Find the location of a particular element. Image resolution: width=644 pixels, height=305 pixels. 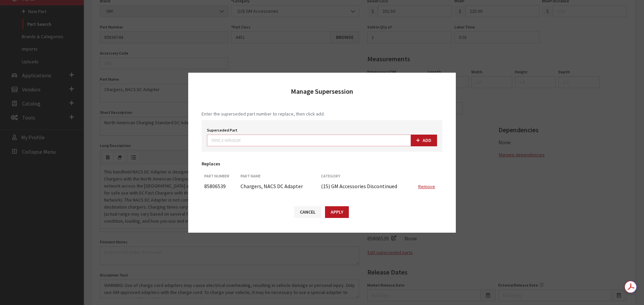

th: CATEGORY is located at coordinates (366, 177).